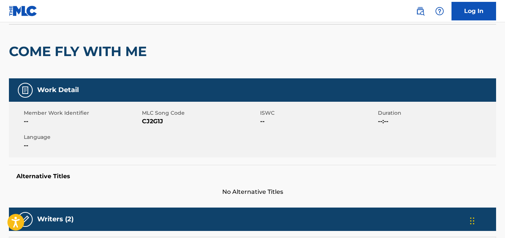  I want to click on span: ISWC, so click(318, 113).